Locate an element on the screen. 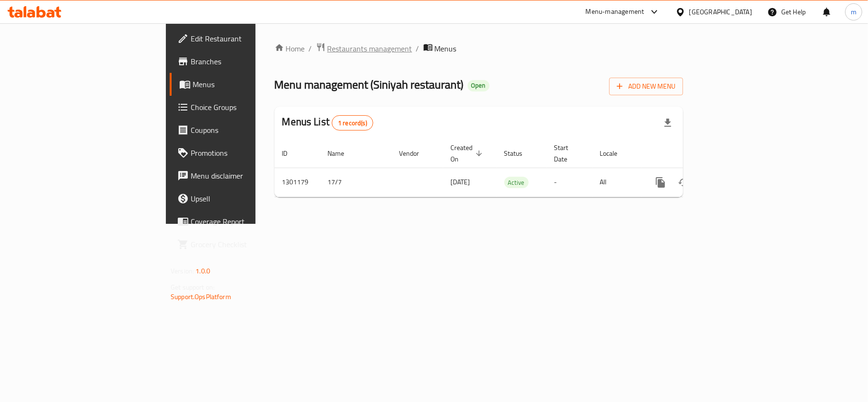  span: 1.0.0 is located at coordinates (202, 271).